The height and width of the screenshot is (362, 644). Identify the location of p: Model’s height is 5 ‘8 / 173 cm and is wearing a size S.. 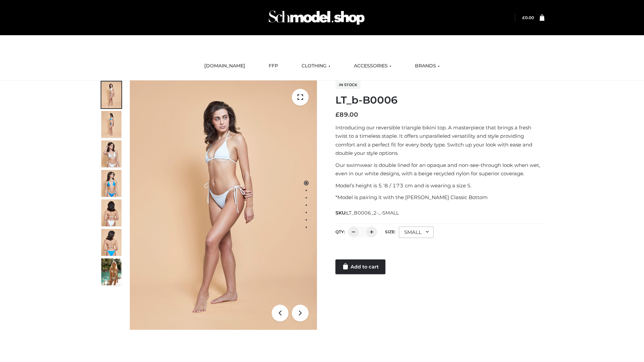
(439, 186).